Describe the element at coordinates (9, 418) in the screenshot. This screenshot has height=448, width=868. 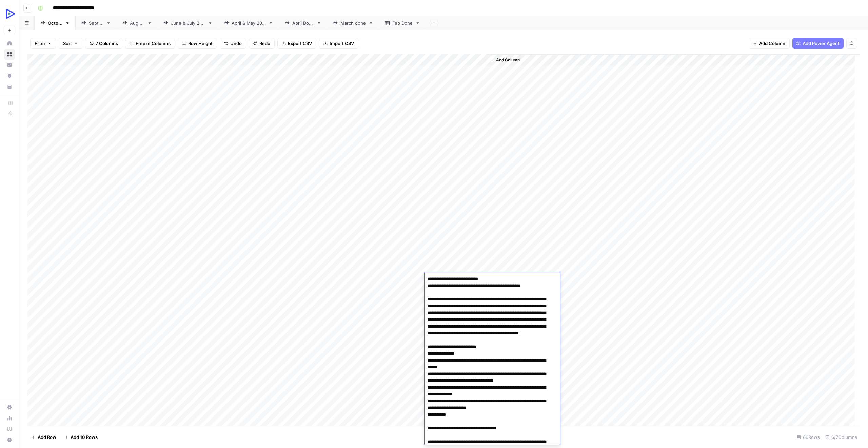
I see `a: Usage` at that location.